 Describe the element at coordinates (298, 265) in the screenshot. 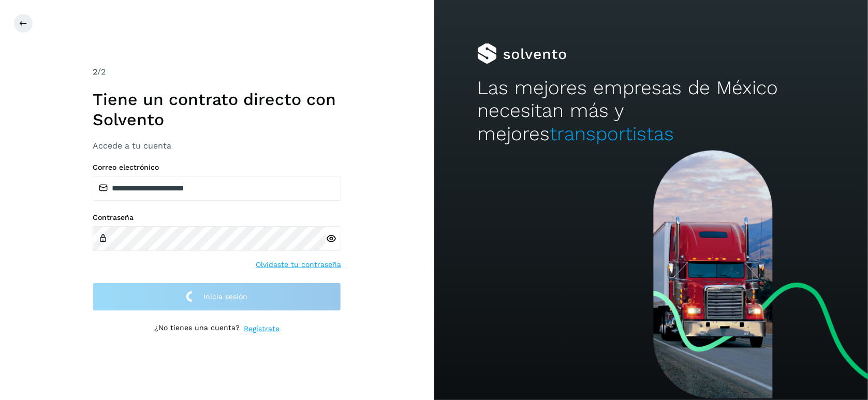

I see `a: Olvidaste tu contraseña` at that location.